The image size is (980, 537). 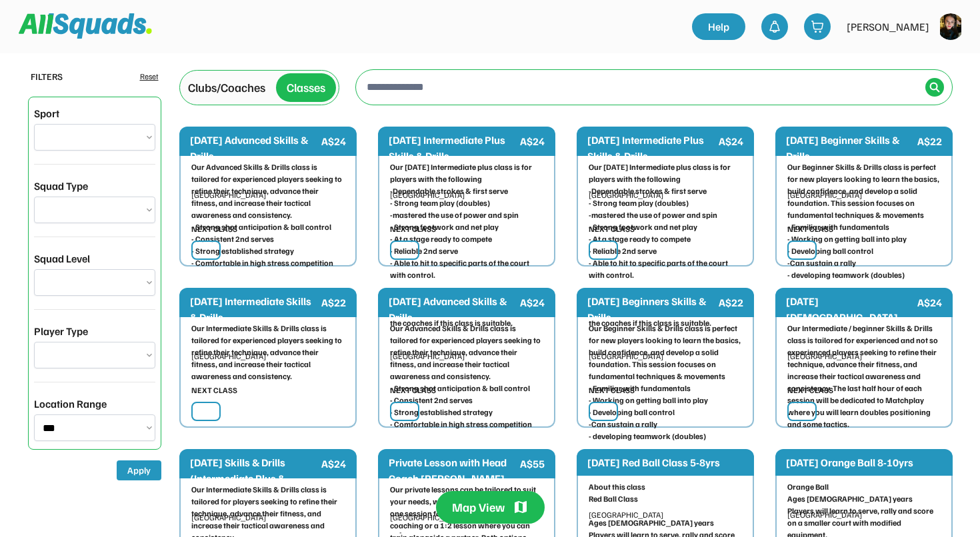 What do you see at coordinates (775, 27) in the screenshot?
I see `img: bell-03%20%281%29.svg` at bounding box center [775, 27].